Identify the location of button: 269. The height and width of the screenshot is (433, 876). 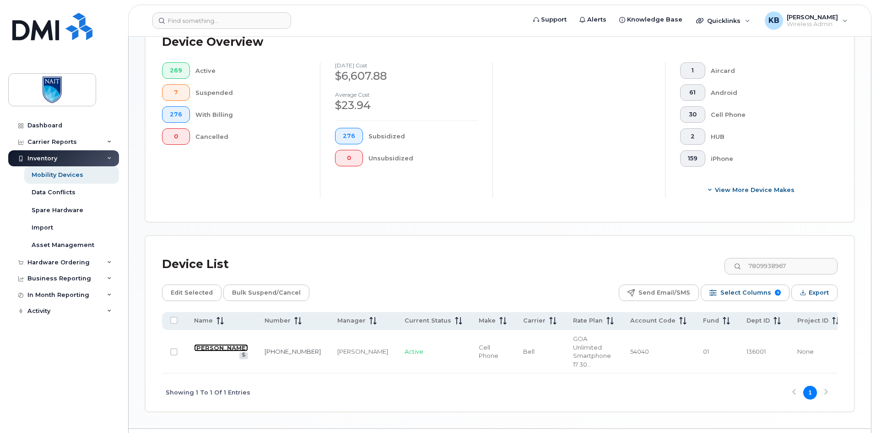
(176, 70).